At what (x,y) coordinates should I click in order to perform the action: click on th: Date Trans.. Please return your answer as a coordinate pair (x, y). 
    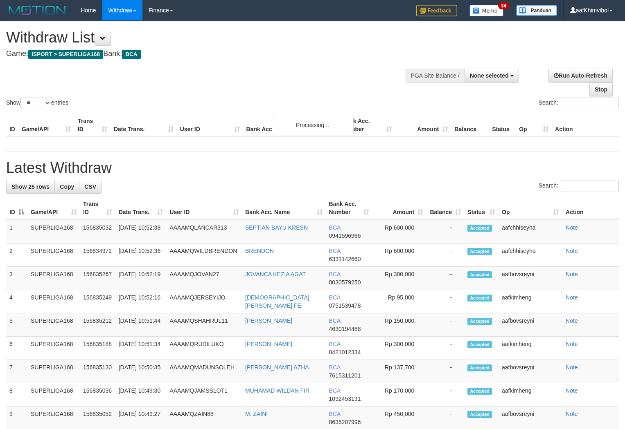
    Looking at the image, I should click on (144, 125).